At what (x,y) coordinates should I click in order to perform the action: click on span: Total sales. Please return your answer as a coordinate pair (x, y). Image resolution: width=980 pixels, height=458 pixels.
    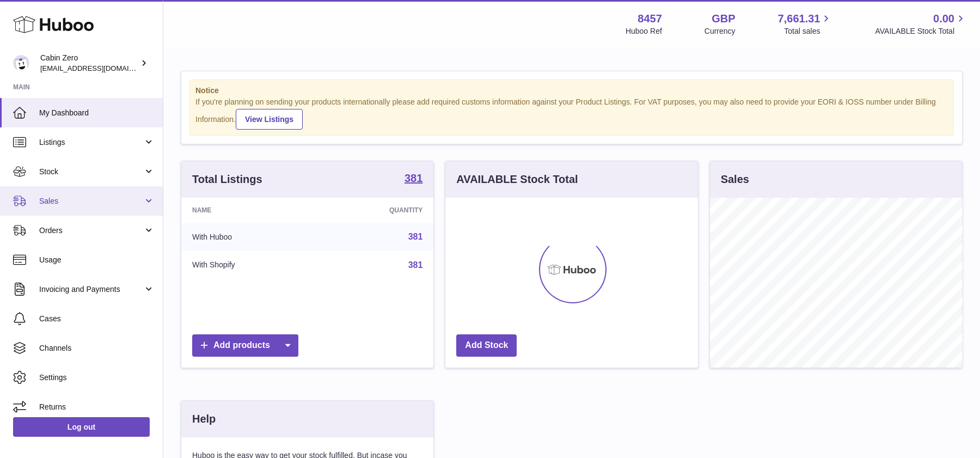
    Looking at the image, I should click on (808, 31).